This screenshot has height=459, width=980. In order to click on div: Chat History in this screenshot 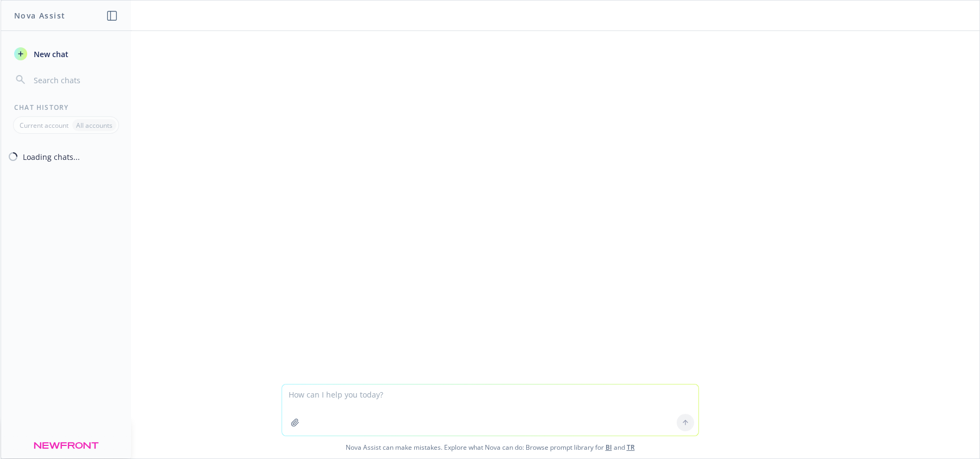, I will do `click(66, 107)`.